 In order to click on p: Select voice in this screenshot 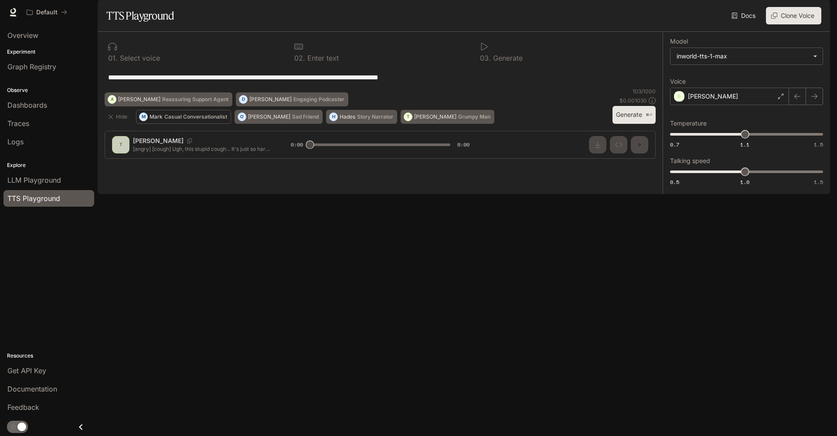, I will do `click(139, 58)`.